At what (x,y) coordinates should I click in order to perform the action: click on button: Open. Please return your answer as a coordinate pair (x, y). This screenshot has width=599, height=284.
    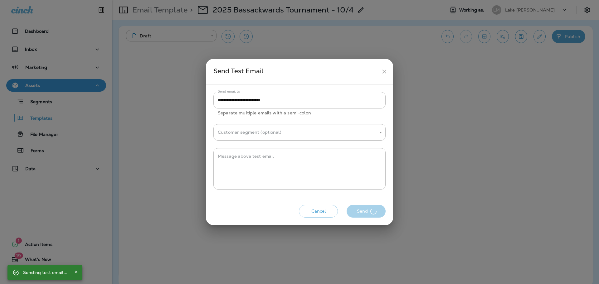
    Looking at the image, I should click on (381, 133).